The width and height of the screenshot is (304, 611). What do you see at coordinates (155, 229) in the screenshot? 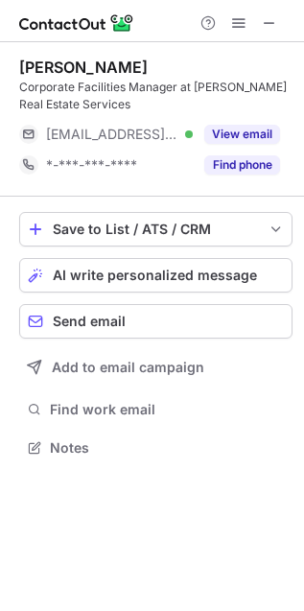
I see `button: save-profile-one-click` at bounding box center [155, 229].